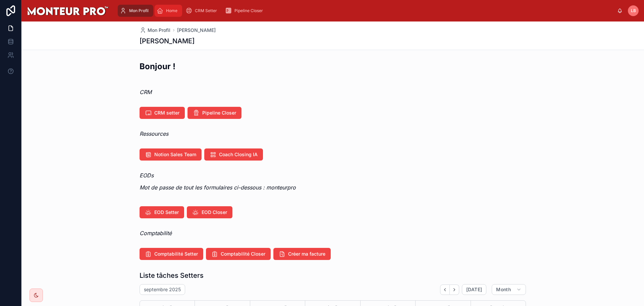 This screenshot has height=306, width=644. I want to click on span: Comptabilité Closer, so click(243, 254).